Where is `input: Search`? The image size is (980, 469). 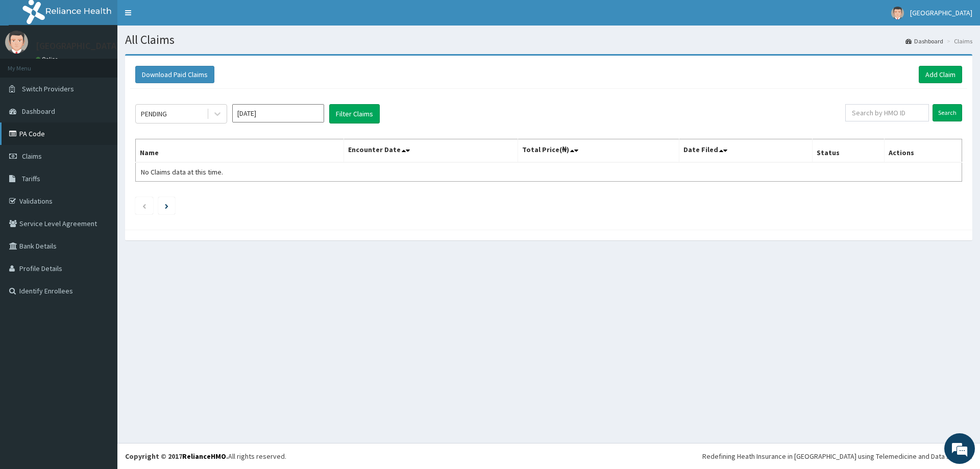 input: Search is located at coordinates (948, 113).